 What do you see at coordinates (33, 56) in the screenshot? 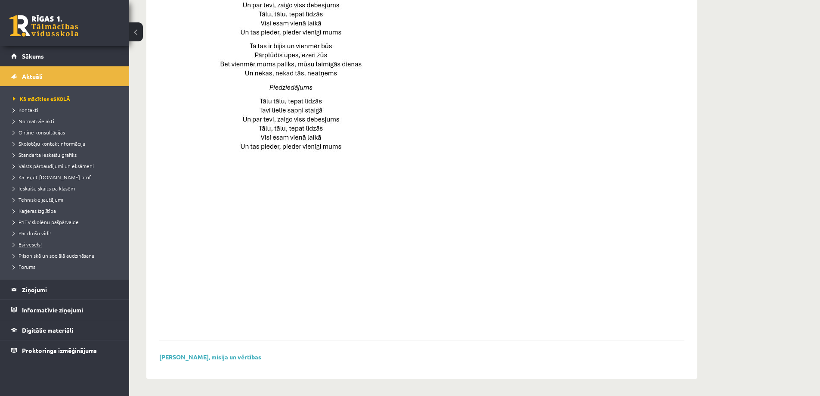
I see `span: Sākums` at bounding box center [33, 56].